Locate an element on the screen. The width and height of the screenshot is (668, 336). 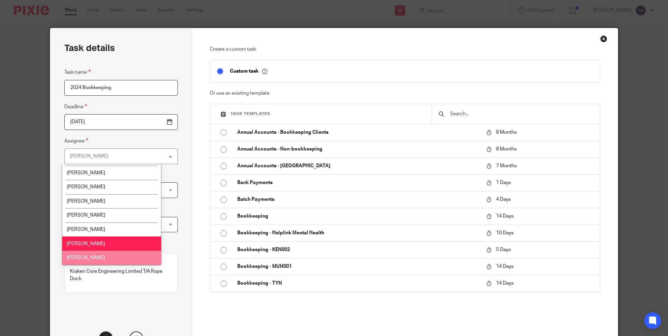
input: Task name is located at coordinates (121, 88).